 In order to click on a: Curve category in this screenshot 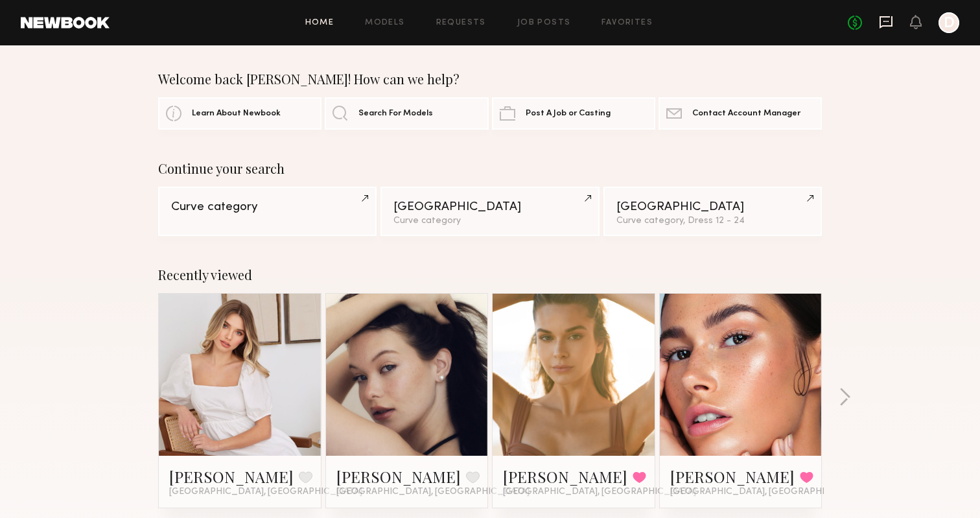, I will do `click(267, 211)`.